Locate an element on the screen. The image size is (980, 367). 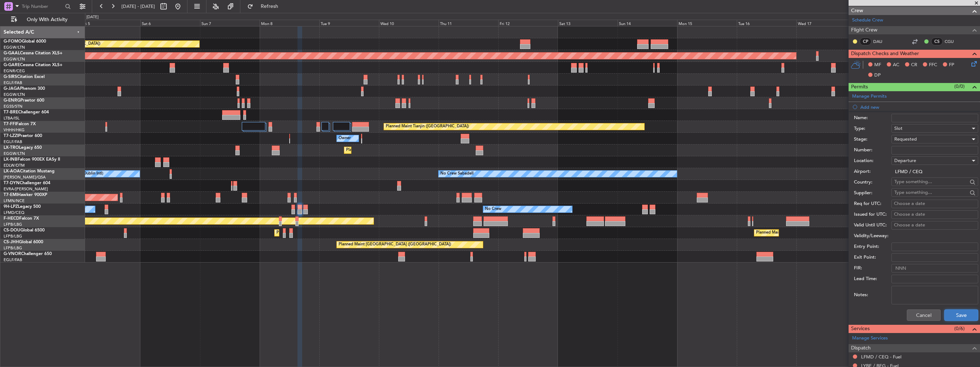
label: Type: is located at coordinates (872, 129).